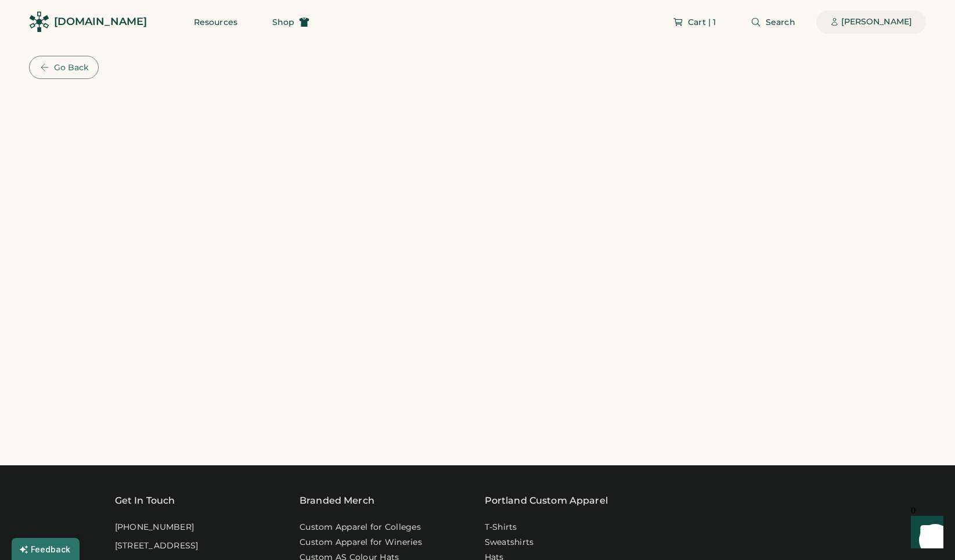 The height and width of the screenshot is (560, 955). I want to click on button: Search, so click(773, 22).